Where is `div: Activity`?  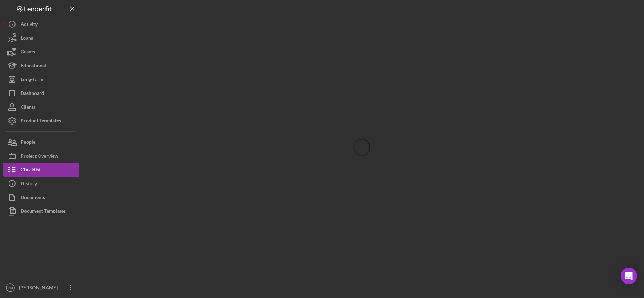 div: Activity is located at coordinates (29, 25).